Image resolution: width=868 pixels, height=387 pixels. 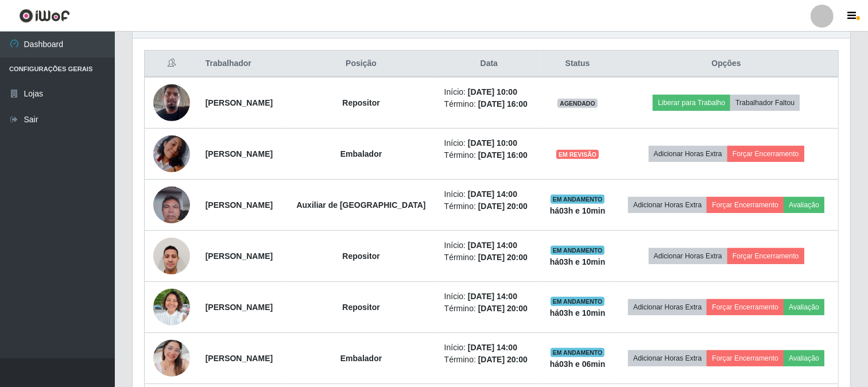 What do you see at coordinates (726, 64) in the screenshot?
I see `th: Opções` at bounding box center [726, 64].